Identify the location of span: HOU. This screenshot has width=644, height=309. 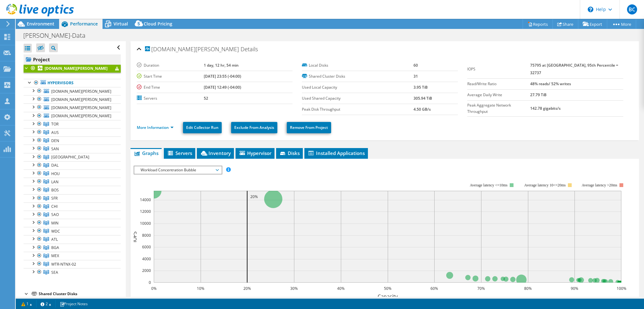
(55, 173).